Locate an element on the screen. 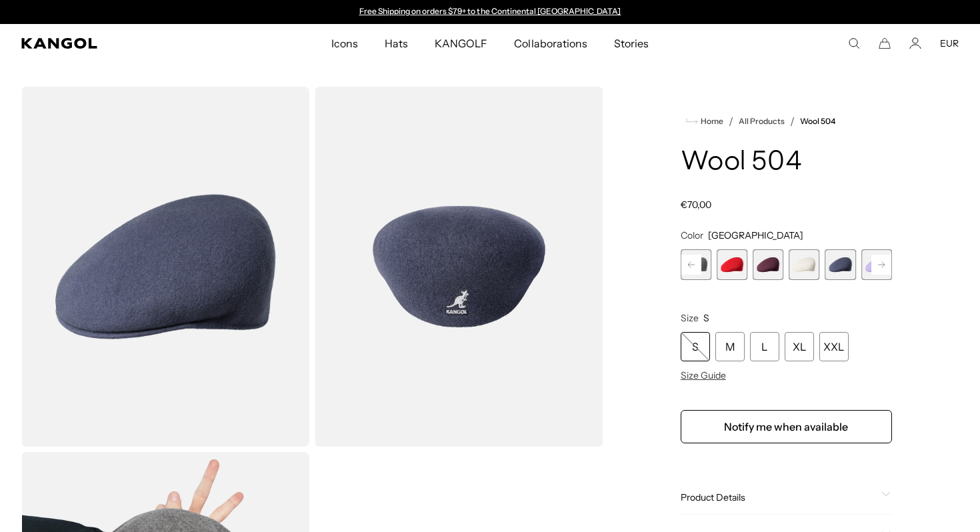  div: 1 of 2 is located at coordinates (490, 12).